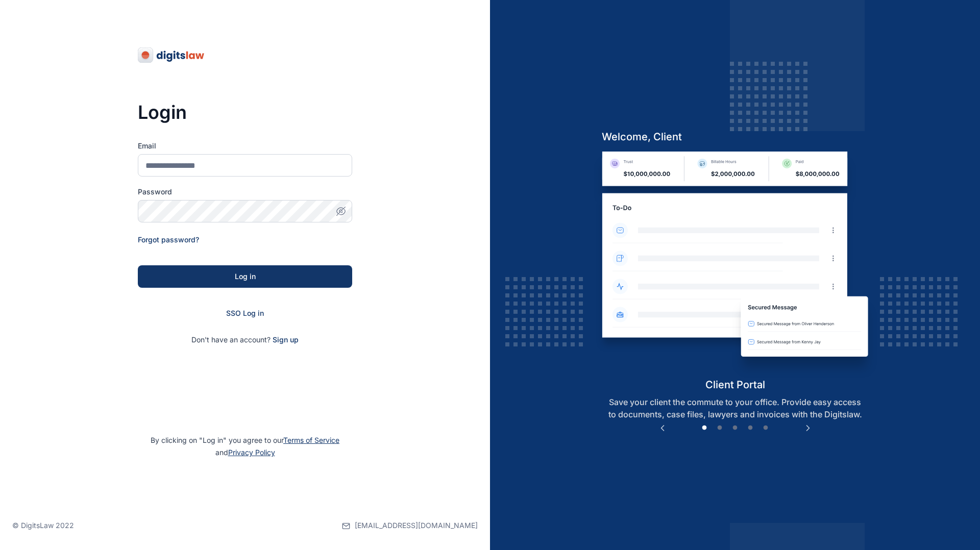  What do you see at coordinates (43, 525) in the screenshot?
I see `p: © DigitsLaw 2022` at bounding box center [43, 525].